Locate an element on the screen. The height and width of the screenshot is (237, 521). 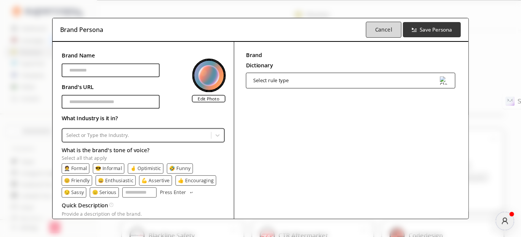
h2: Brand Name is located at coordinates (111, 55).